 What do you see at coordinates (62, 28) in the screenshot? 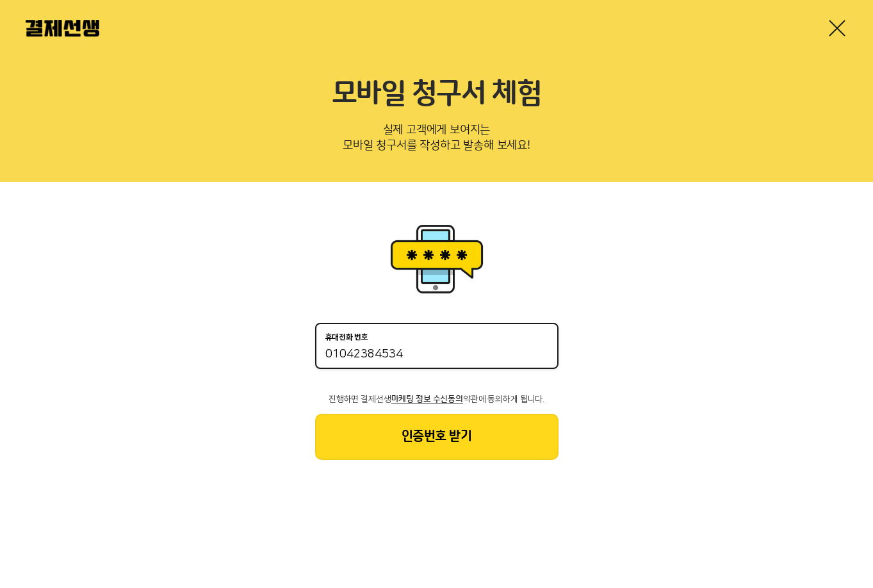
I see `img: 결제선생` at bounding box center [62, 28].